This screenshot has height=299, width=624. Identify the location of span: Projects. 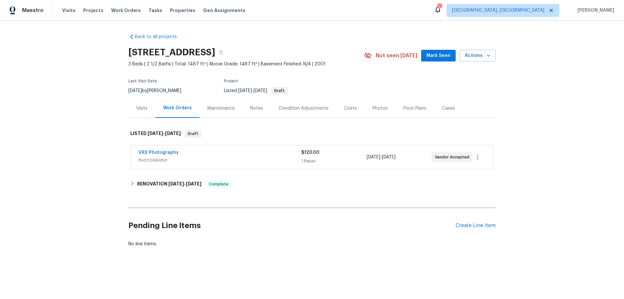
(93, 10).